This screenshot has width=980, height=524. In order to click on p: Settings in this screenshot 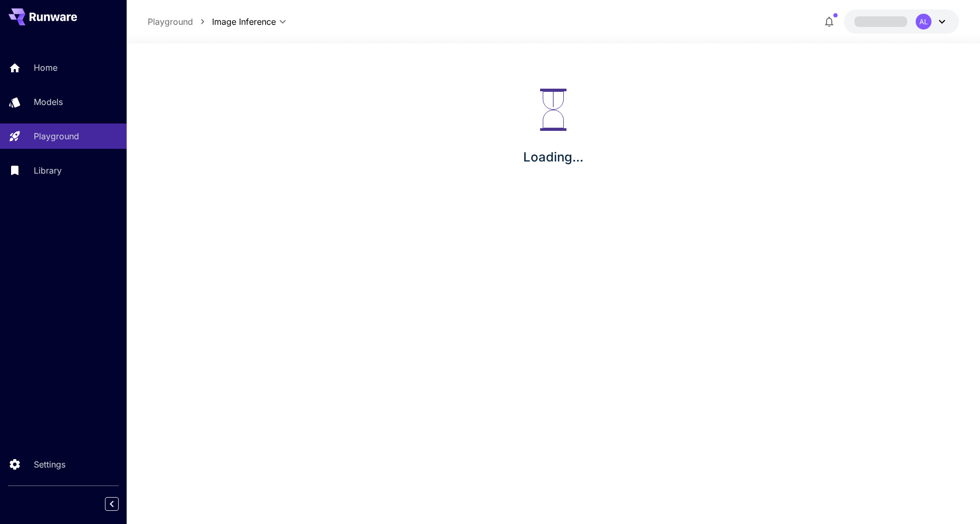, I will do `click(49, 464)`.